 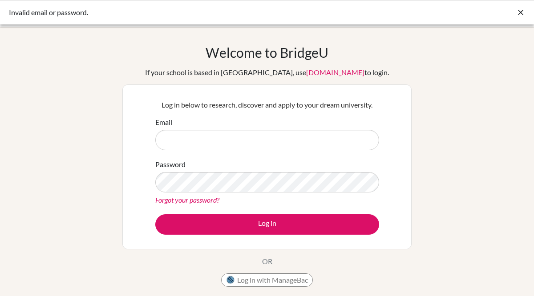 I want to click on p: Log in below to research, discover and apply to your dream university., so click(x=267, y=105).